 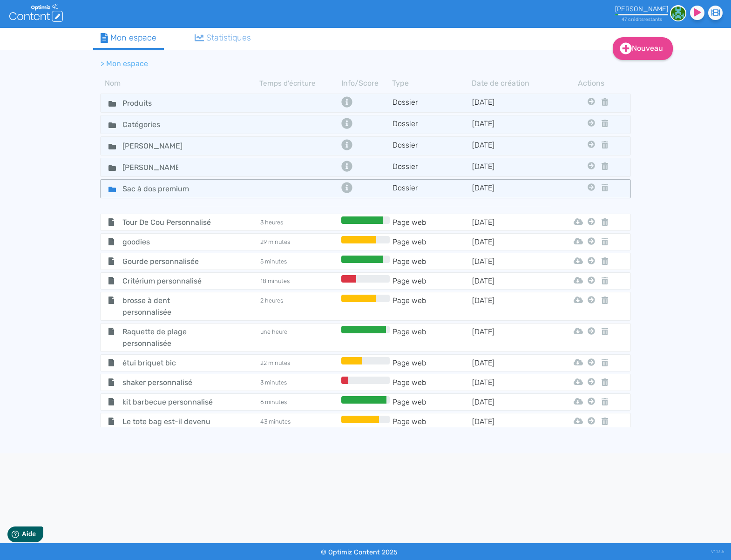 What do you see at coordinates (678, 13) in the screenshot?
I see `img: 1e30b6080cd60945577255910d948632` at bounding box center [678, 13].